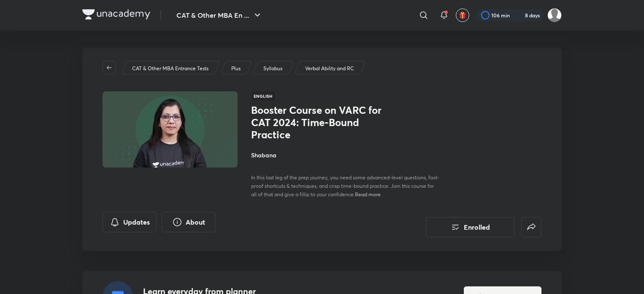 The height and width of the screenshot is (294, 644). I want to click on p: Verbal Ability and RC, so click(330, 69).